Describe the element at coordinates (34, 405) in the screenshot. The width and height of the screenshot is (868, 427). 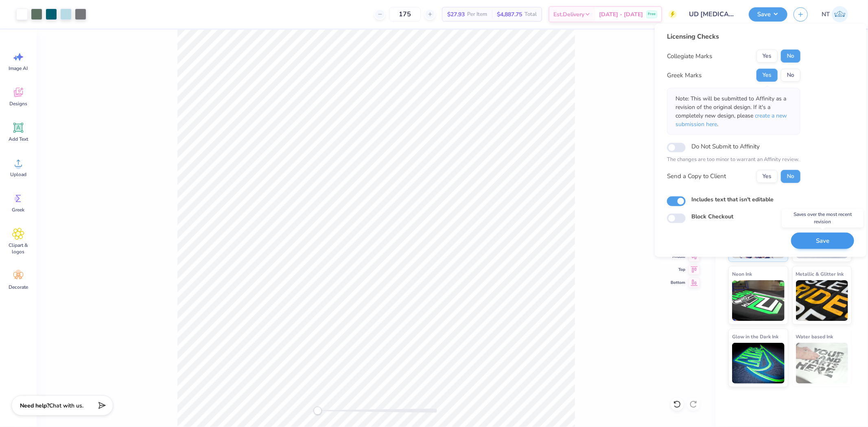
I see `strong: Need help?` at that location.